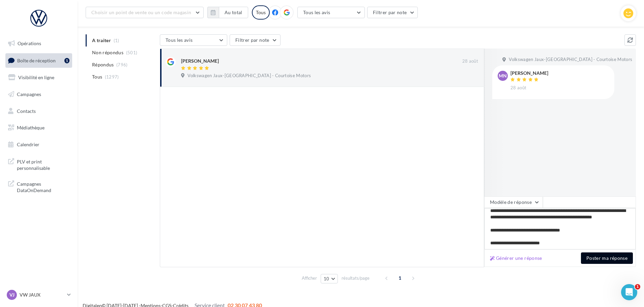 This screenshot has height=307, width=644. I want to click on div: 1, so click(67, 61).